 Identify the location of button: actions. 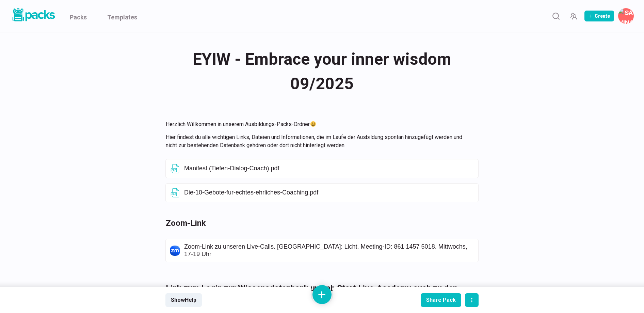
(471, 300).